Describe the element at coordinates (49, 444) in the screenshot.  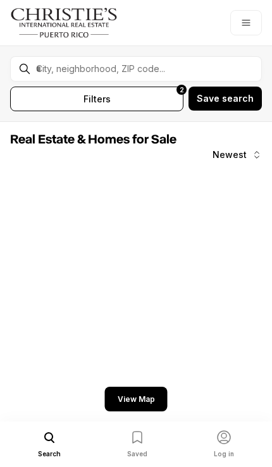
I see `a: Search` at that location.